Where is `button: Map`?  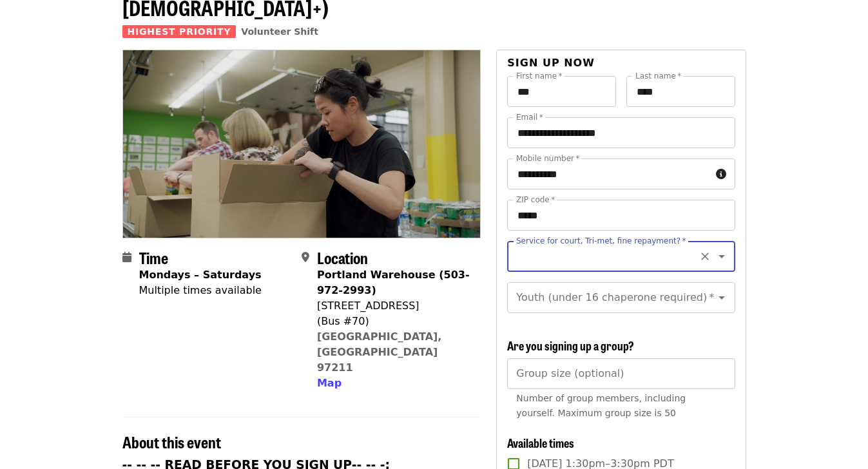
button: Map is located at coordinates (329, 383).